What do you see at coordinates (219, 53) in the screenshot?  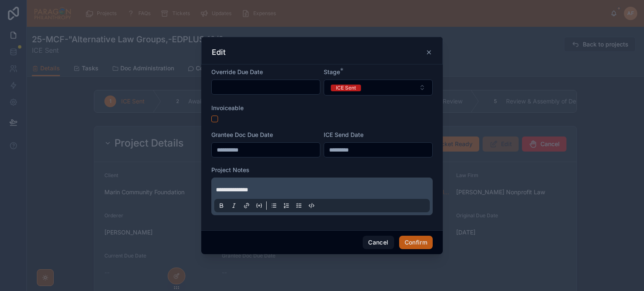 I see `h3: Edit` at bounding box center [219, 53].